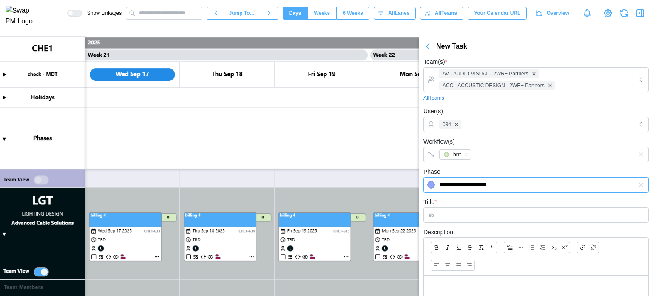  Describe the element at coordinates (322, 13) in the screenshot. I see `span: Weeks` at that location.